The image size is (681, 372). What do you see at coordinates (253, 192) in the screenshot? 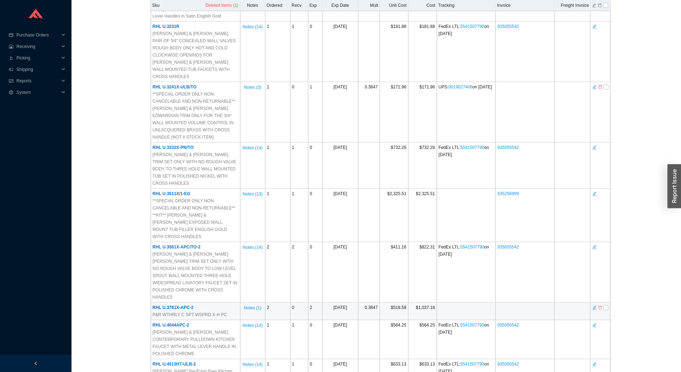
I see `button: Notes (13)` at bounding box center [253, 192].